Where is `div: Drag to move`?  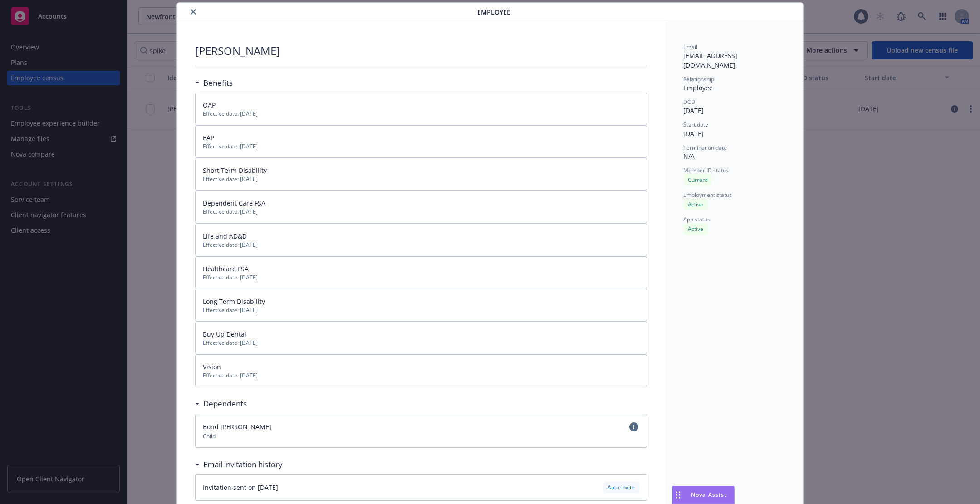 div: Drag to move is located at coordinates (678, 495).